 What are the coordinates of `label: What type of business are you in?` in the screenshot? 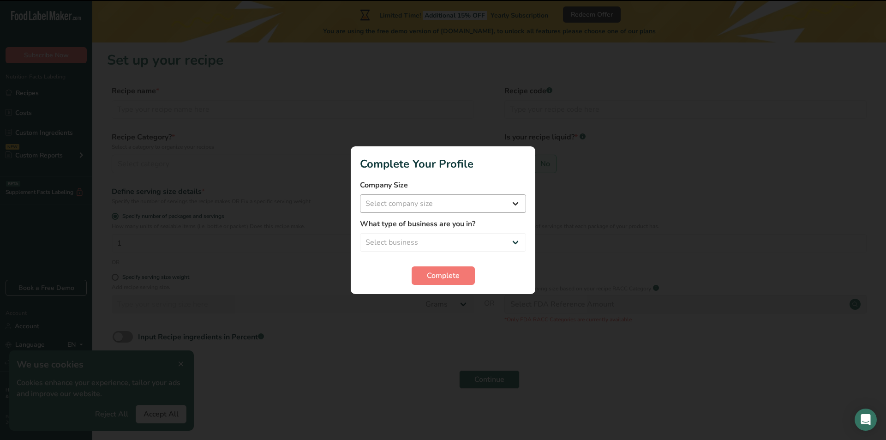 It's located at (443, 224).